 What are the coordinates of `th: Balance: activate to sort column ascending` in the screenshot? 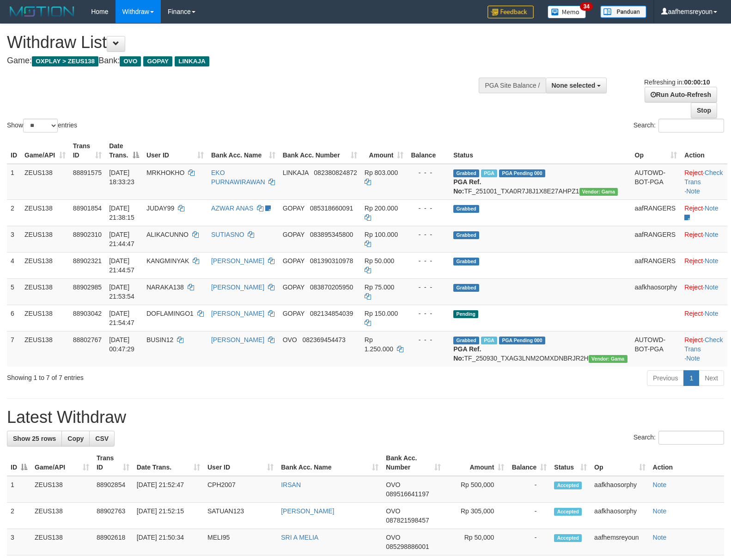 It's located at (529, 462).